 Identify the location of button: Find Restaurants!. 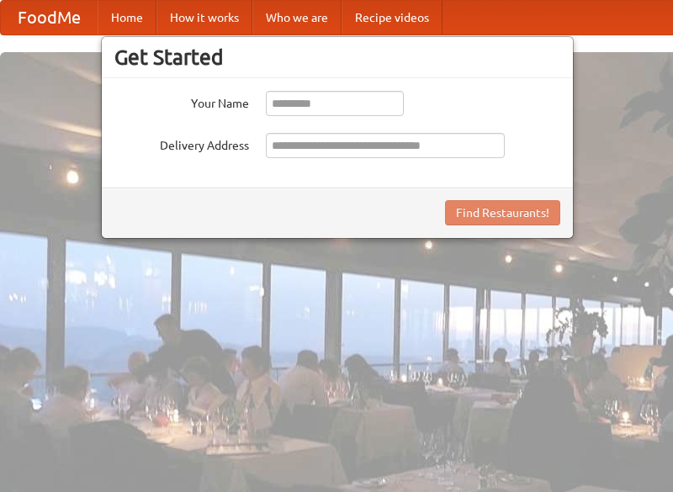
(502, 213).